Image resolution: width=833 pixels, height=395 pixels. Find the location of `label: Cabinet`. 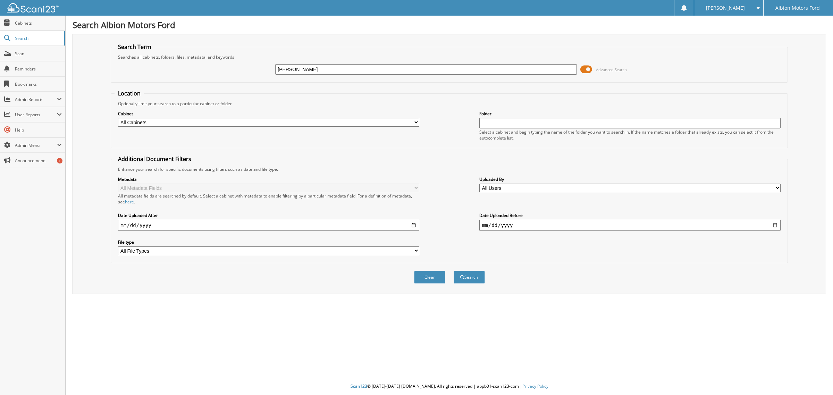

label: Cabinet is located at coordinates (269, 114).